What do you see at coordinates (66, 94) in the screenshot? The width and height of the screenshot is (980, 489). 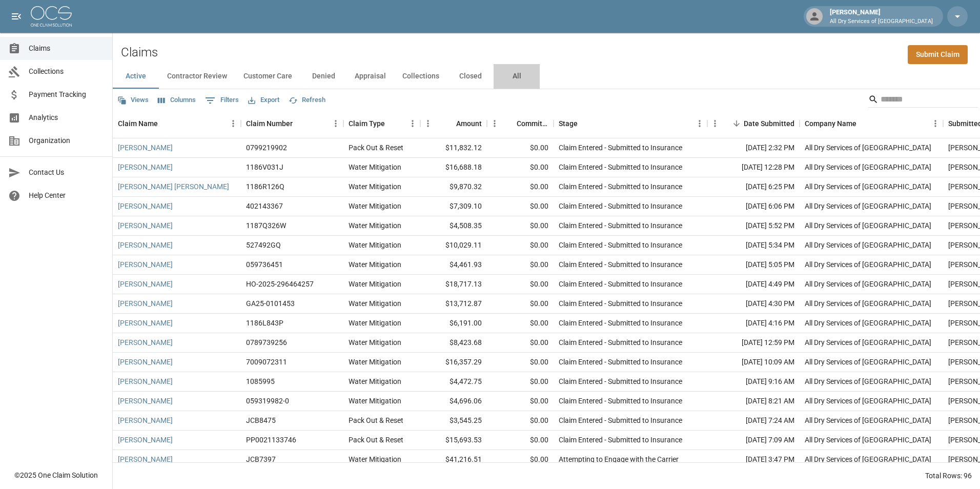 I see `span: Payment Tracking` at bounding box center [66, 94].